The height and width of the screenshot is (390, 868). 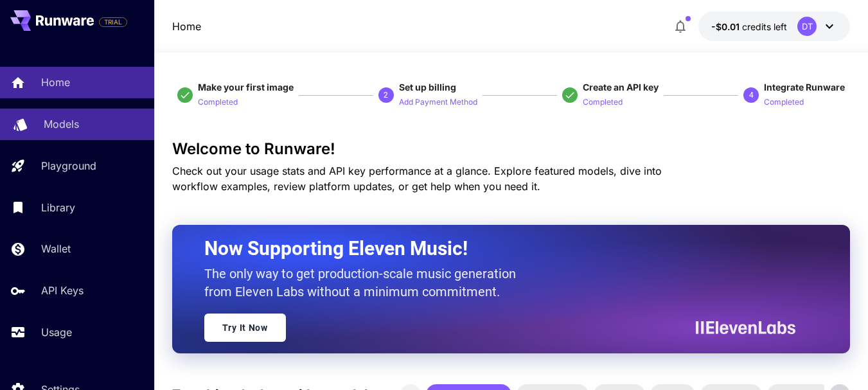 What do you see at coordinates (727, 27) in the screenshot?
I see `span: -$0.01` at bounding box center [727, 27].